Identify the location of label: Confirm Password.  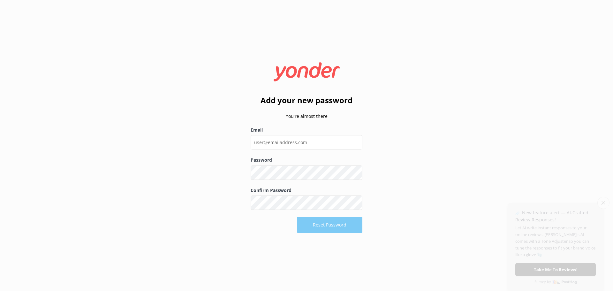
(307, 190).